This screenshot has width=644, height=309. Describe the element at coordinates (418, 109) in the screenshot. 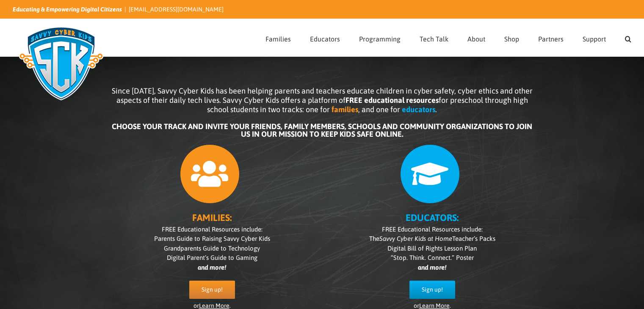

I see `b: educators` at that location.